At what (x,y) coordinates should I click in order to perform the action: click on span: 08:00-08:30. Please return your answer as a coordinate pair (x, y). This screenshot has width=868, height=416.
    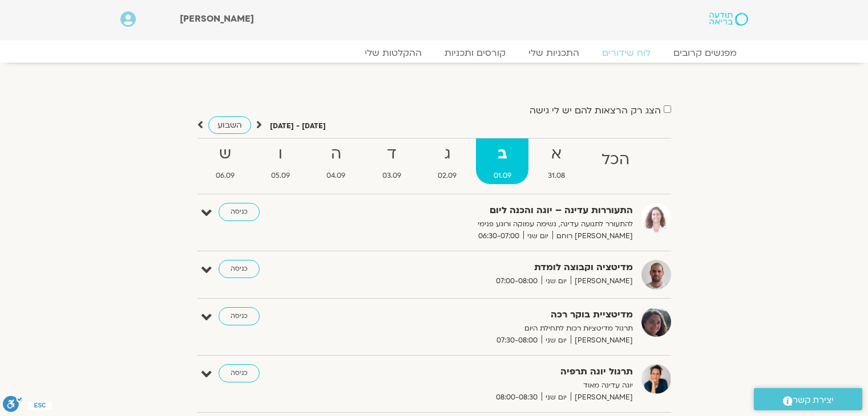
    Looking at the image, I should click on (516, 398).